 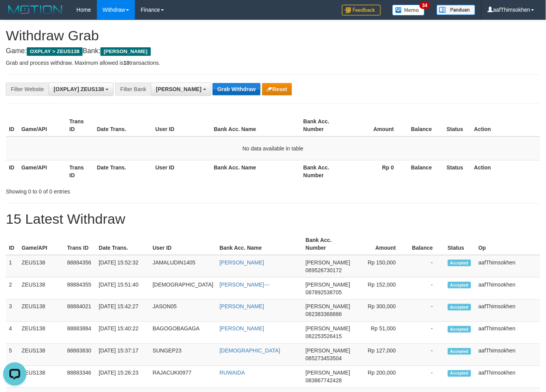 What do you see at coordinates (425, 6) in the screenshot?
I see `span: 34` at bounding box center [425, 6].